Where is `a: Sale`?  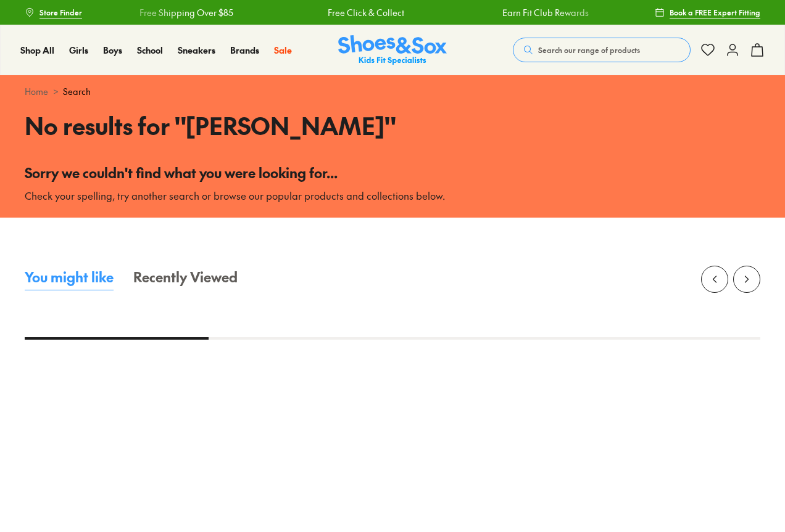
a: Sale is located at coordinates (282, 50).